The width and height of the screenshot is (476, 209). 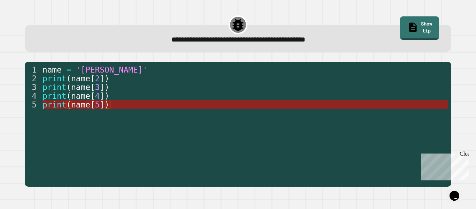 What do you see at coordinates (98, 96) in the screenshot?
I see `span: 4` at bounding box center [98, 96].